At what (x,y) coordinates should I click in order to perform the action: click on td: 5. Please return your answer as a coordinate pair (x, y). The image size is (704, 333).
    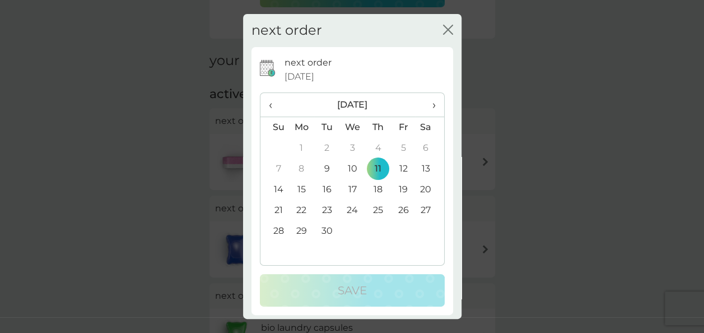
    Looking at the image, I should click on (403, 148).